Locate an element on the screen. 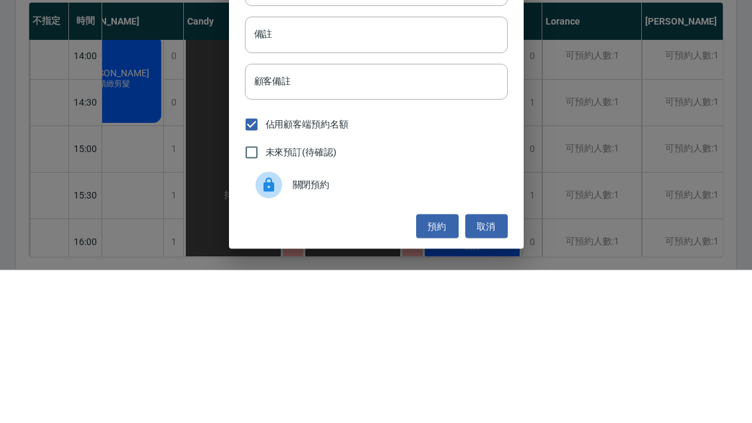 The width and height of the screenshot is (752, 423). button: 取消 is located at coordinates (486, 379).